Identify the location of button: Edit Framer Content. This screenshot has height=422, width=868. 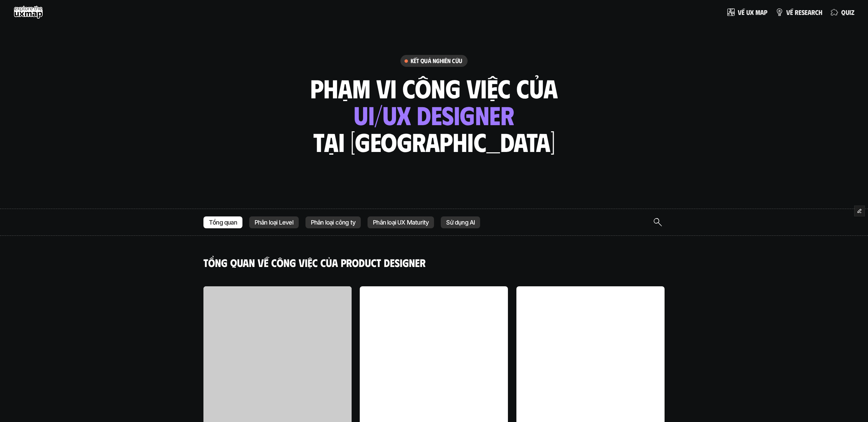
(859, 211).